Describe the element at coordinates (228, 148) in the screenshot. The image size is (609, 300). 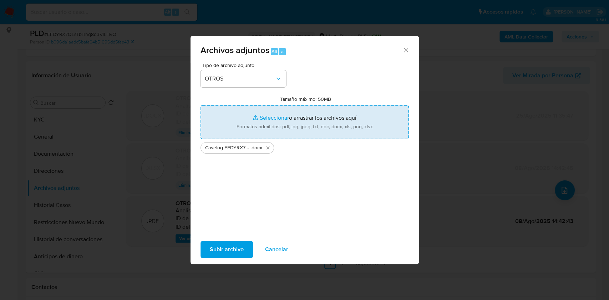
I see `span: Caselog EFDYRX7OLsTbHhq8q3VlLHvO V3` at that location.